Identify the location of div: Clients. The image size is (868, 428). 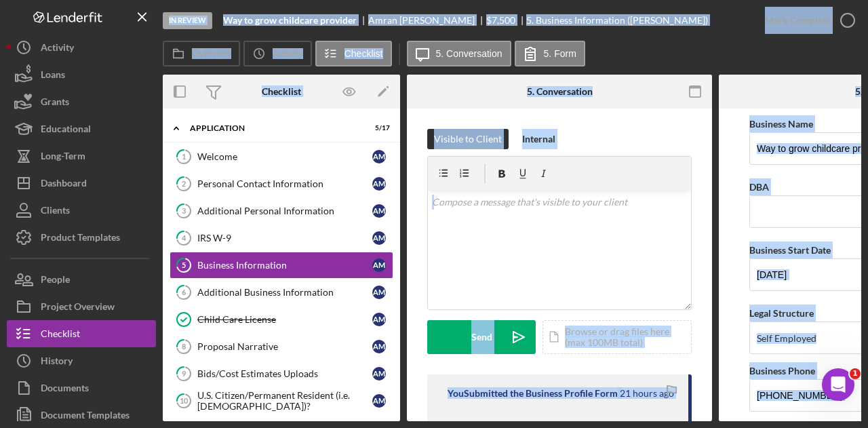
(55, 212).